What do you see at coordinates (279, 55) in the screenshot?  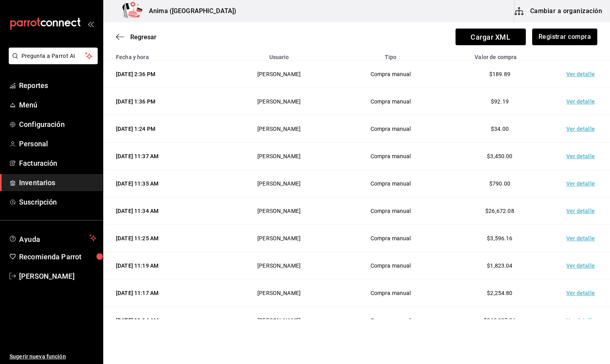 I see `th: Usuario` at bounding box center [279, 55].